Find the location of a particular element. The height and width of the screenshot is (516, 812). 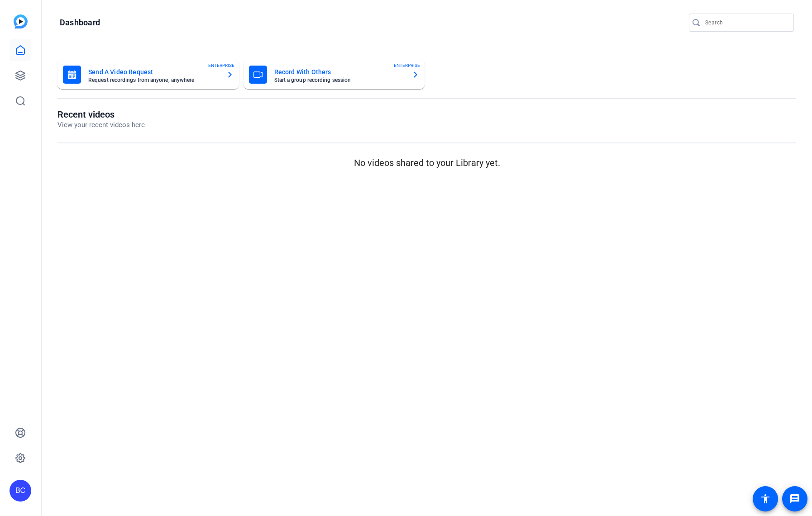

mat-icon: message is located at coordinates (795, 499).